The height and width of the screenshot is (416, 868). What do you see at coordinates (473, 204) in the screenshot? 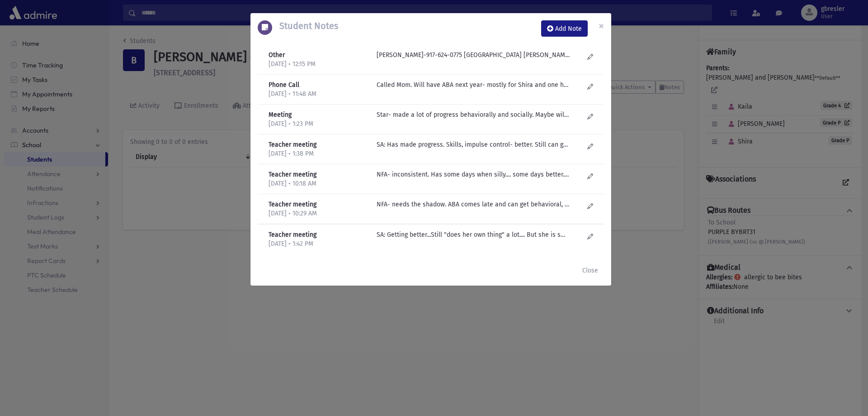
I see `p: NFA- needs the shadow. ABA comes late and can get behavioral, silly and babyish when she's not th...` at bounding box center [473, 204].